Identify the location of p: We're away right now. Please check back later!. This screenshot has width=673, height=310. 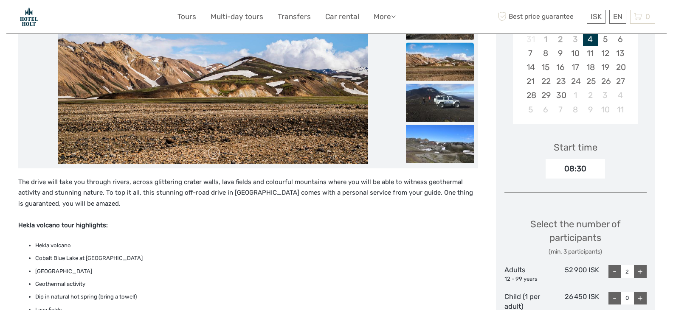
(54, 18).